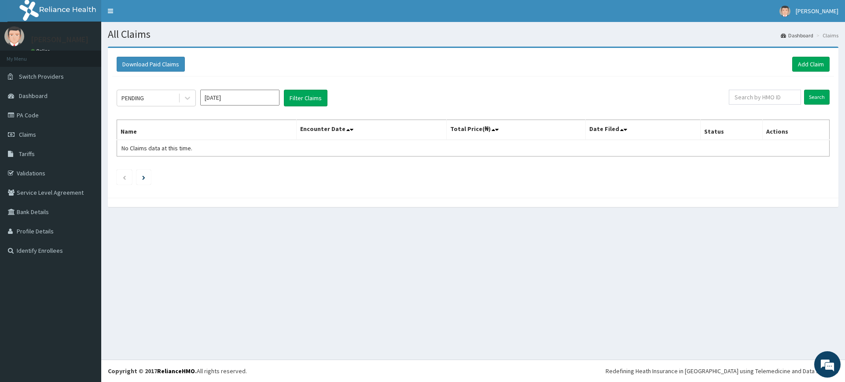  Describe the element at coordinates (811, 64) in the screenshot. I see `a: Add Claim` at that location.